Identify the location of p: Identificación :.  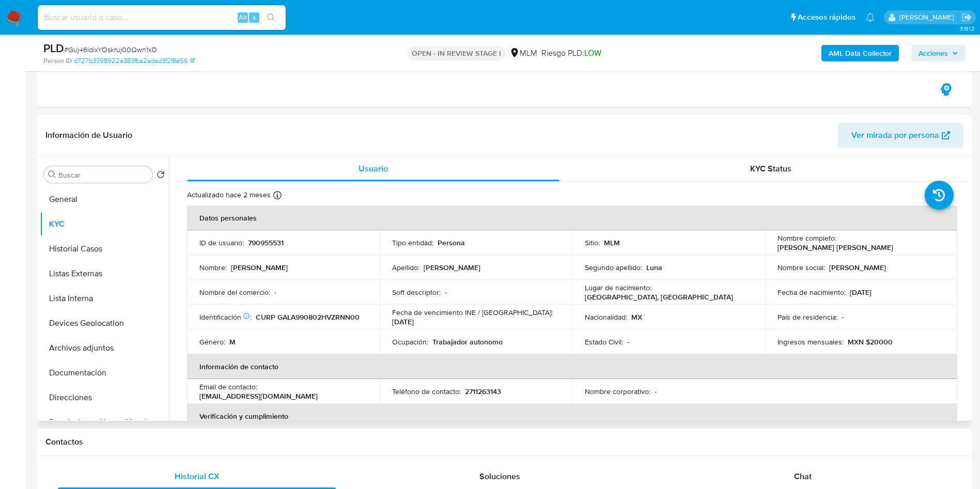
(225, 317).